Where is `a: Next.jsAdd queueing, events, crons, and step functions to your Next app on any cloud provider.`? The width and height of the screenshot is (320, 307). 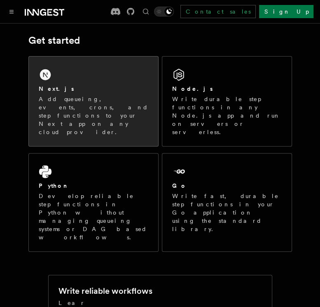 a: Next.jsAdd queueing, events, crons, and step functions to your Next app on any cloud provider. is located at coordinates (94, 101).